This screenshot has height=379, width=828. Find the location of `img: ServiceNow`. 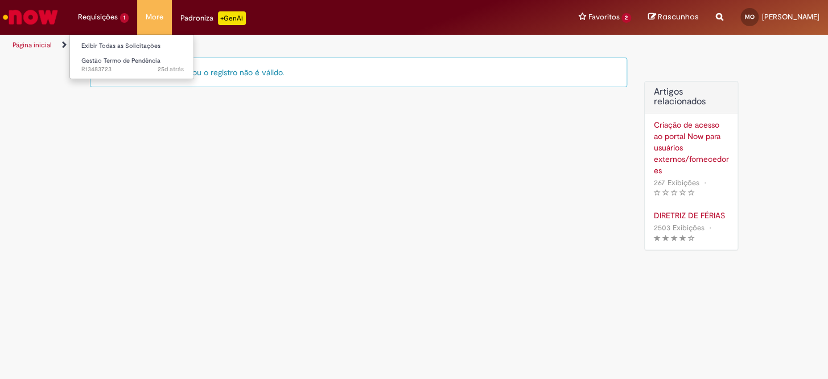

img: ServiceNow is located at coordinates (30, 17).